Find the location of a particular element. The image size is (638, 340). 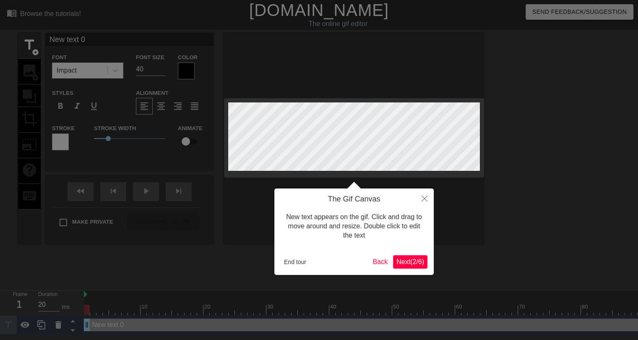

span: Next ( 2 / 6 ) is located at coordinates (410, 261).